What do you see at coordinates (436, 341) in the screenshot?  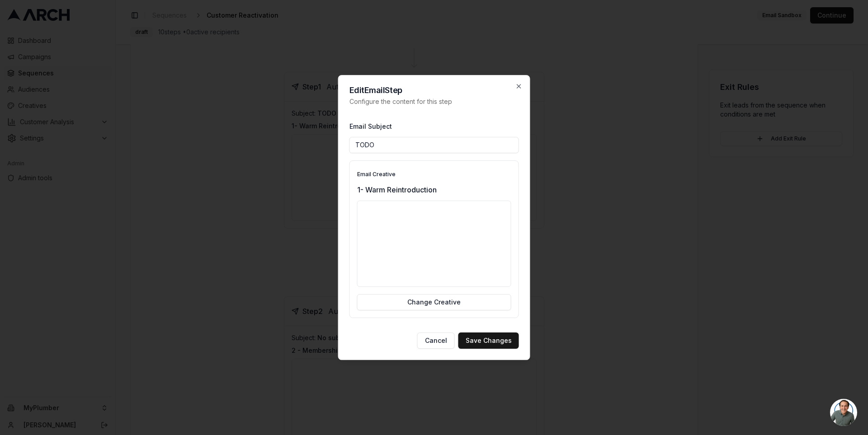 I see `button: Cancel` at bounding box center [436, 341].